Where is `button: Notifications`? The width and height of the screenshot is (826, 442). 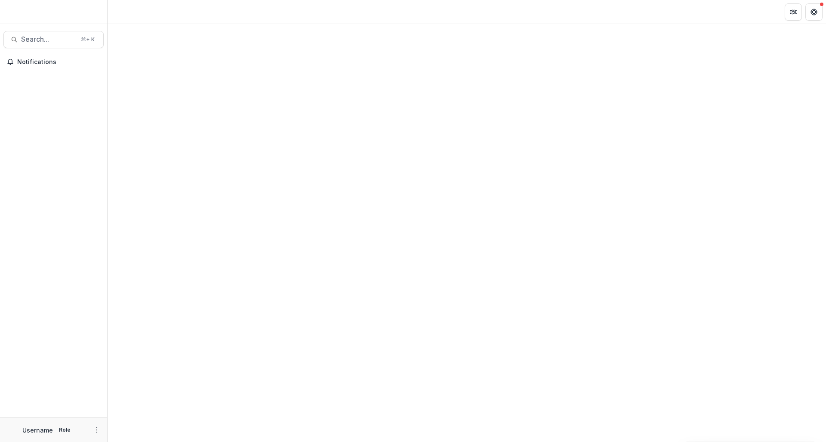
button: Notifications is located at coordinates (53, 62).